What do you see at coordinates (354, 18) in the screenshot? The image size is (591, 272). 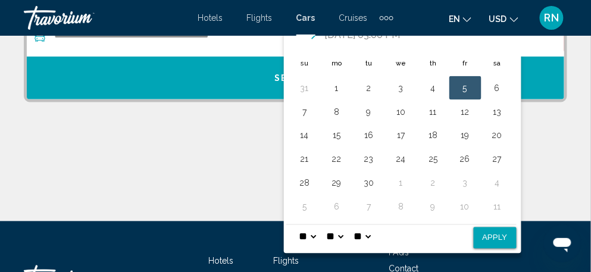 I see `span: Cruises` at bounding box center [354, 18].